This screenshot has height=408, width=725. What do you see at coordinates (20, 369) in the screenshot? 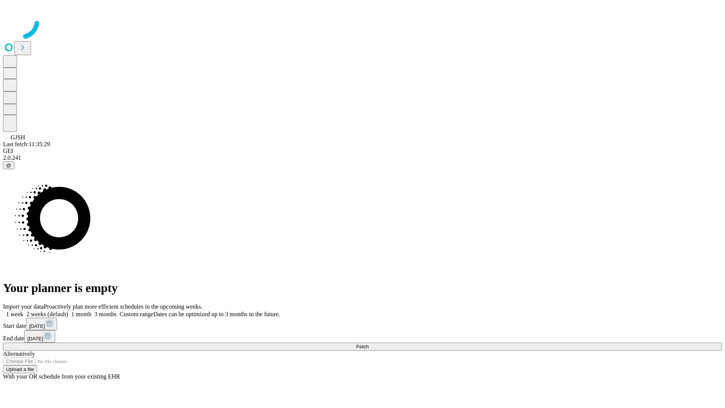
I see `button: Upload a file` at bounding box center [20, 369].